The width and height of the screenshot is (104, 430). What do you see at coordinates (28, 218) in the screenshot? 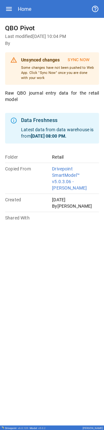
I see `p: Shared With` at bounding box center [28, 218].